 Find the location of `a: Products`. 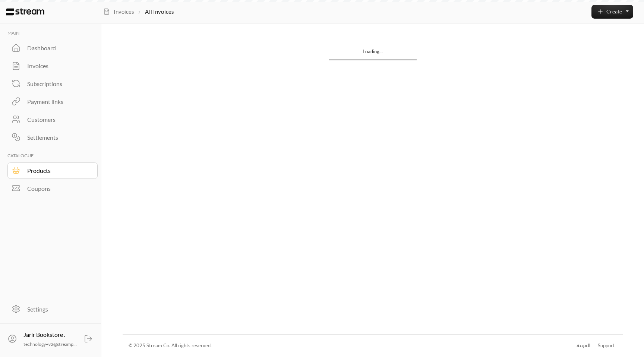

a: Products is located at coordinates (53, 171).